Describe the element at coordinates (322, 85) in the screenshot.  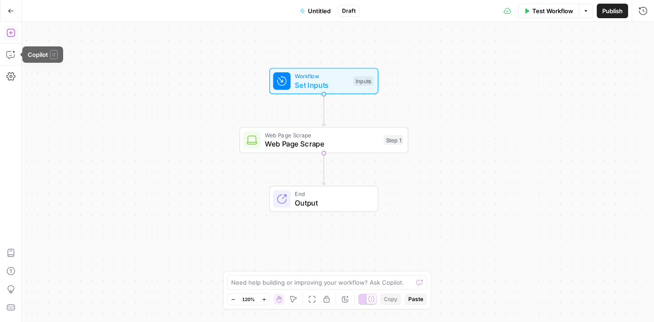
I see `span: Set Inputs` at that location.